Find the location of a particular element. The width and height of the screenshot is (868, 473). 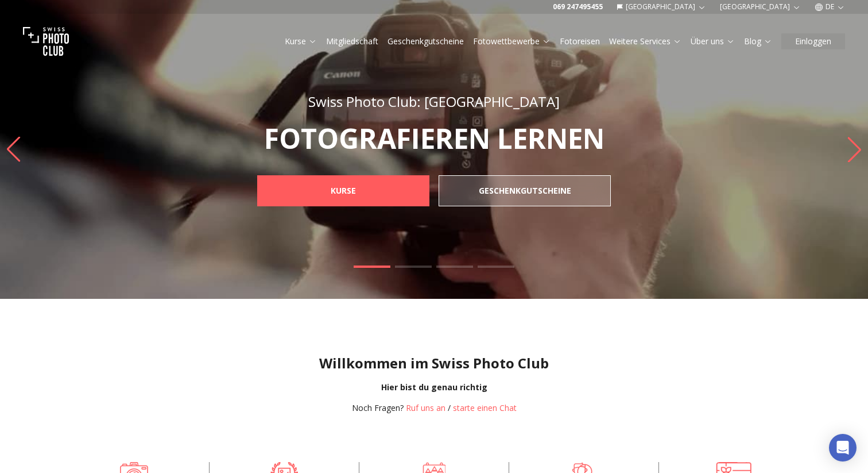

button: Kurse is located at coordinates (301, 42).